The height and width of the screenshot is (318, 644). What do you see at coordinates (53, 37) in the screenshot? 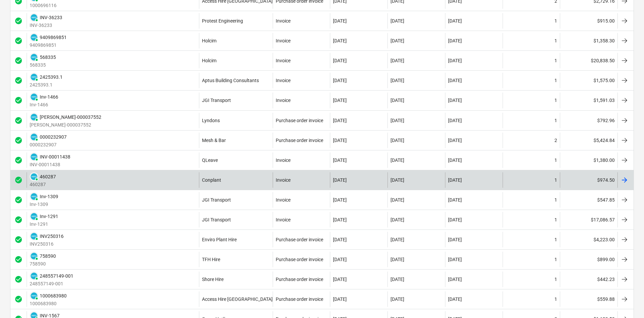
I see `div: 9409869851` at bounding box center [53, 37].